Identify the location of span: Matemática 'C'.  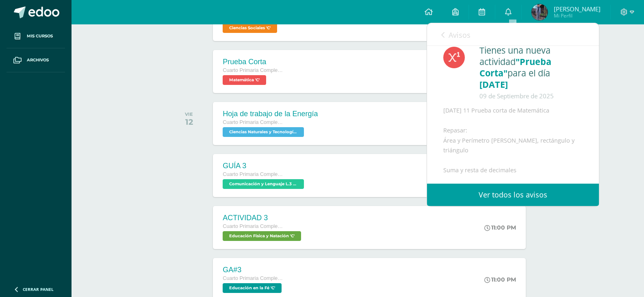
(244, 80).